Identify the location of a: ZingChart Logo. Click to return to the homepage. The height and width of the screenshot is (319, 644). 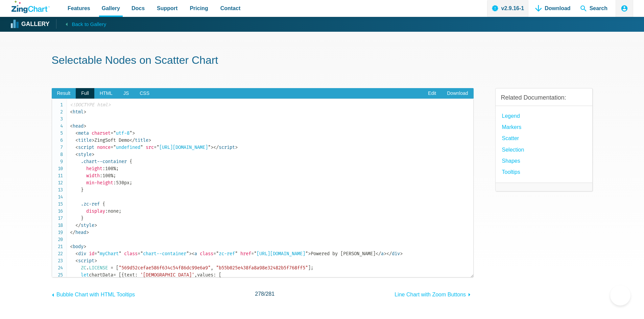
(30, 7).